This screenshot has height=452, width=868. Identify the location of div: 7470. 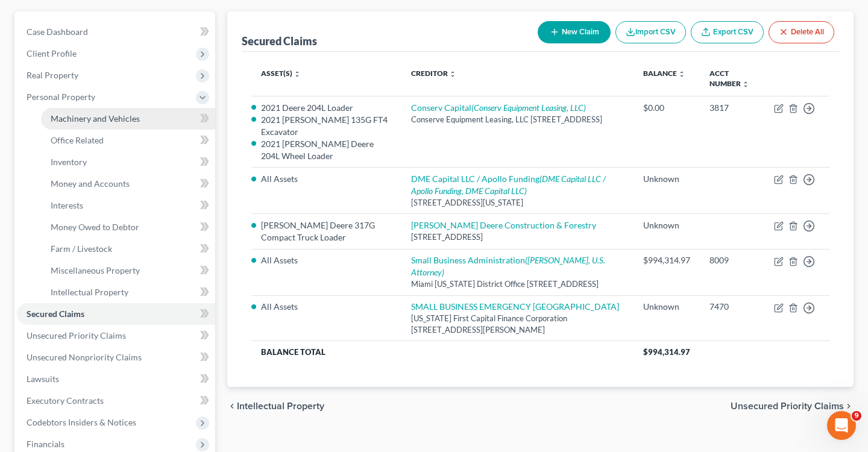
(731, 306).